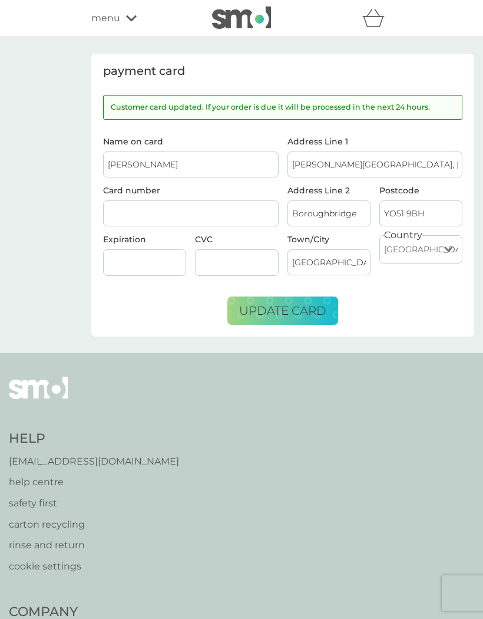 Image resolution: width=483 pixels, height=619 pixels. What do you see at coordinates (94, 545) in the screenshot?
I see `a: rinse and return` at bounding box center [94, 545].